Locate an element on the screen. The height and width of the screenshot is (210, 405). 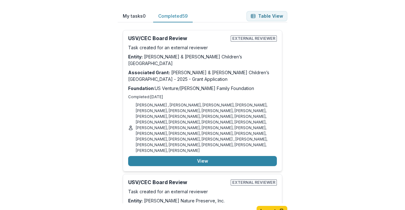
strong: Associated Grant: is located at coordinates (149, 72).